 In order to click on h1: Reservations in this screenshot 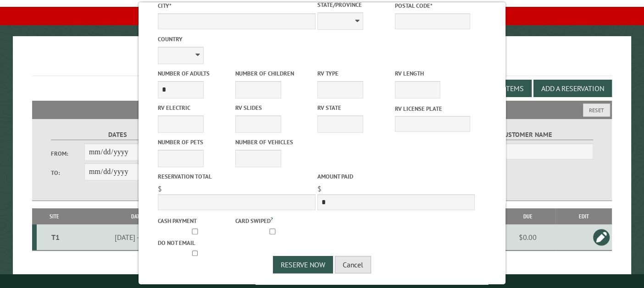, I will do `click(322, 64)`.